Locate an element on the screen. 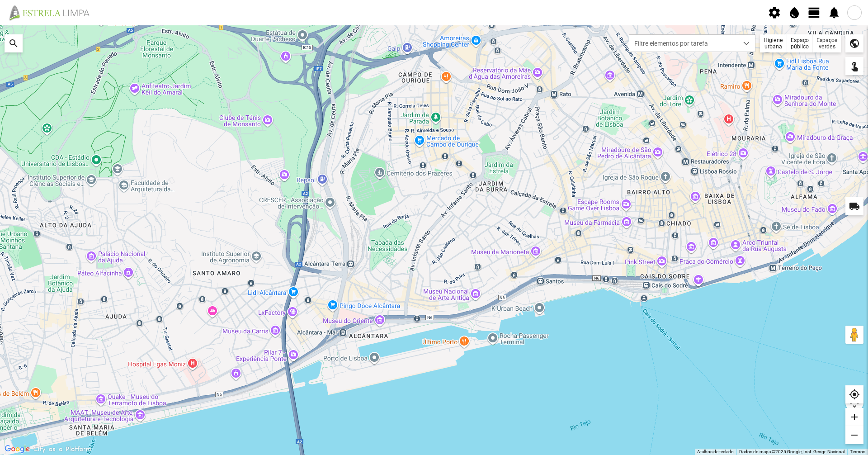  span: Dados do mapa ©2025 Google, Inst. Geogr. Nacional is located at coordinates (791, 451).